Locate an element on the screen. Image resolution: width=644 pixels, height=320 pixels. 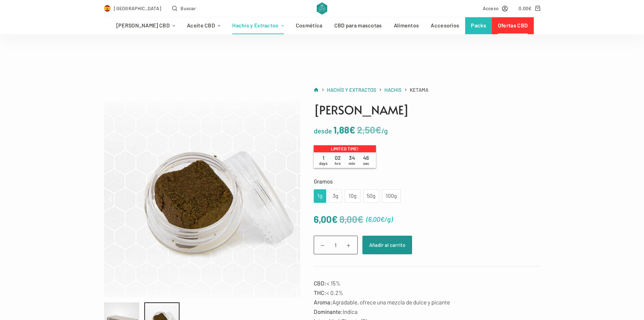
span: Acceso is located at coordinates (491, 8).